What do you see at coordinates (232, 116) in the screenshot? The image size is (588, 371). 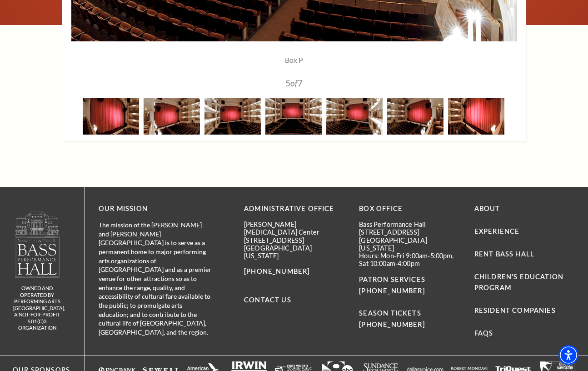 I see `img: A grand theater interior featuring a red curtain, multiple seating levels, and stage lighting.` at bounding box center [232, 116].